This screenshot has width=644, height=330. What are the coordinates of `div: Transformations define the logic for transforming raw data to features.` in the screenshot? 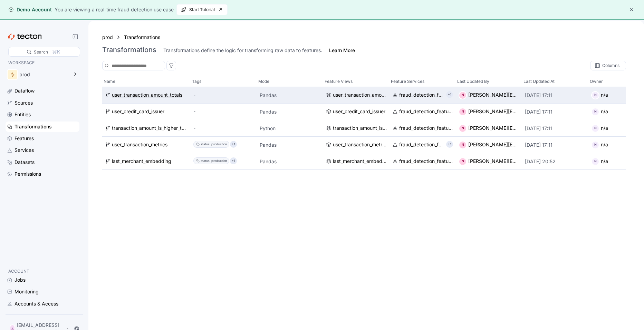 It's located at (243, 51).